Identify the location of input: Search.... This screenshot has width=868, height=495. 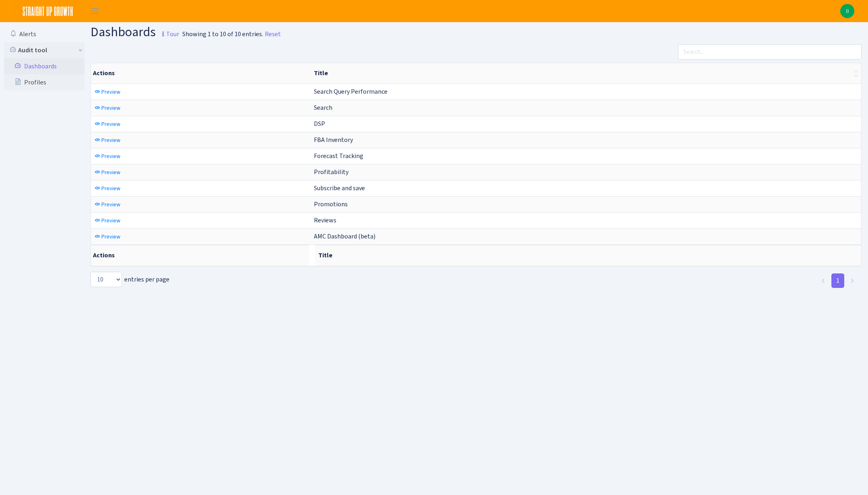
(770, 52).